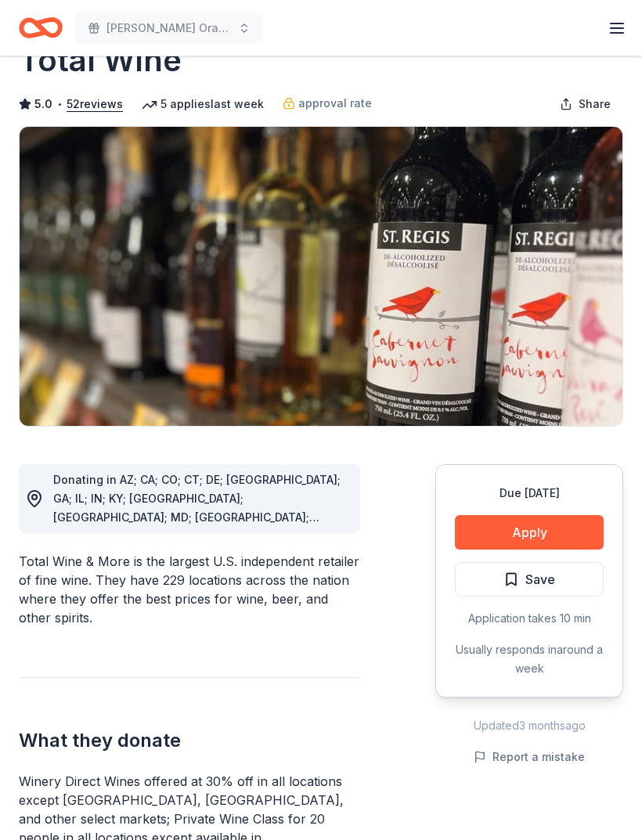  Describe the element at coordinates (190, 589) in the screenshot. I see `div: Total Wine & More is the largest U.S. independent retailer of fine wine. They have 229 locations ...` at that location.